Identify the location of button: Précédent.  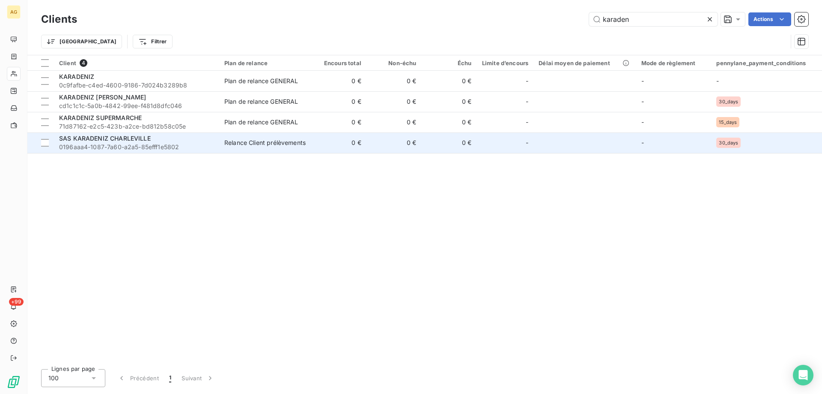
(138, 378).